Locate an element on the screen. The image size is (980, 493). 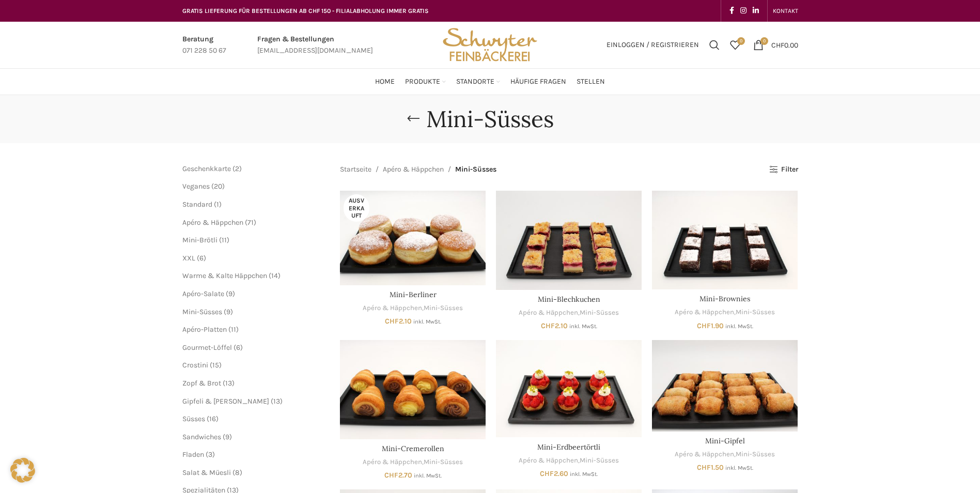
span: 3 is located at coordinates (210, 454).